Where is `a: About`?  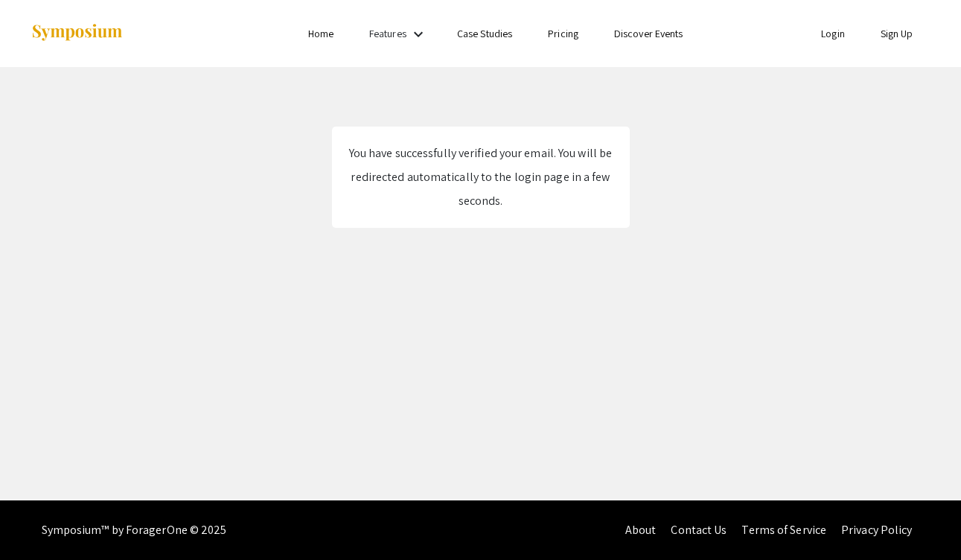
a: About is located at coordinates (642, 529).